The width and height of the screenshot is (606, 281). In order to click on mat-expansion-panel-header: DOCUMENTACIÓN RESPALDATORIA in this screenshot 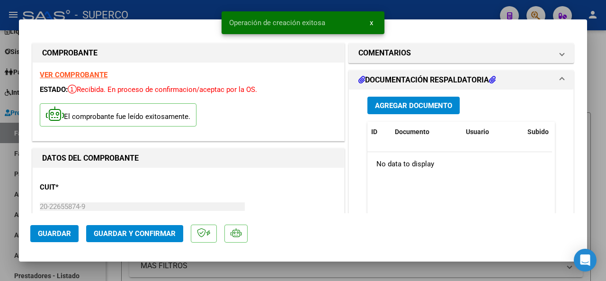, I will do `click(461, 80)`.